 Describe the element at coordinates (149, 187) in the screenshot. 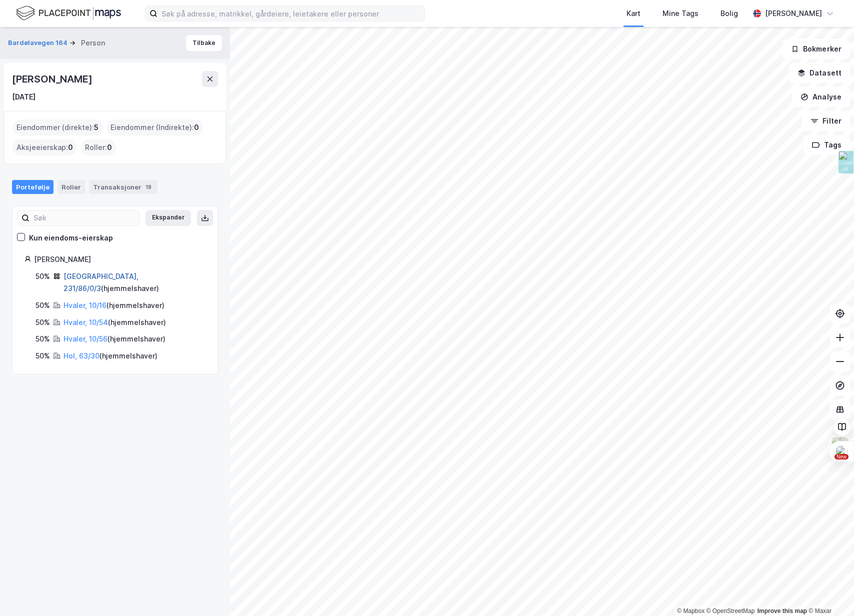

I see `div: 18` at that location.